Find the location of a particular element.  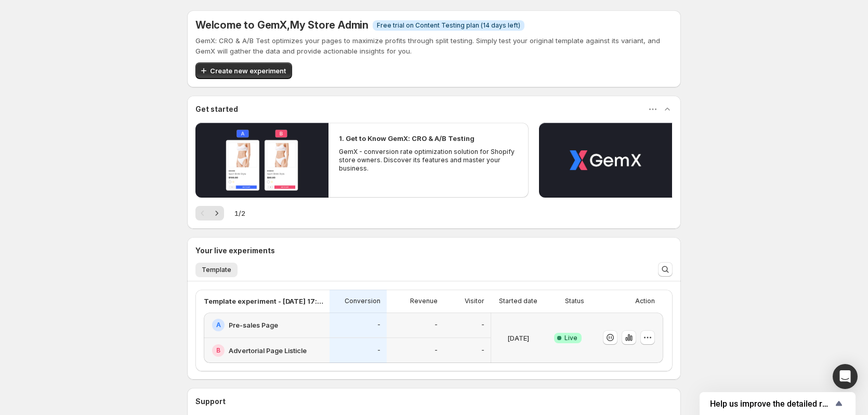

button: Search and filter results is located at coordinates (665, 269).